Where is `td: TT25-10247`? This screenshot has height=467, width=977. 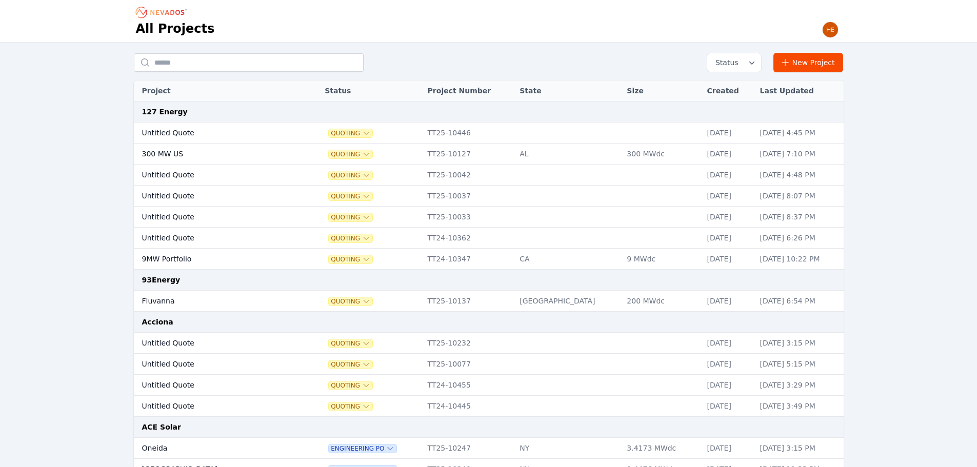
td: TT25-10247 is located at coordinates (469, 448).